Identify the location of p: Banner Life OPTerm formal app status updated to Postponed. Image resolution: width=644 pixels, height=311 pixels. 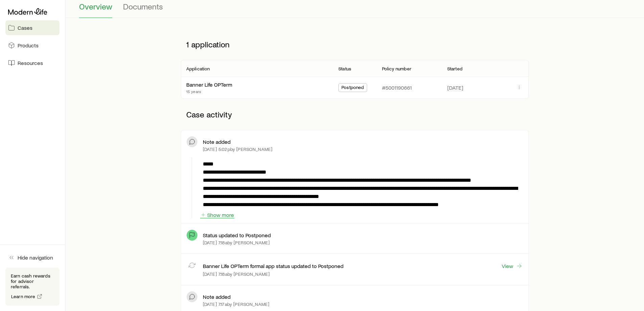
(273, 266).